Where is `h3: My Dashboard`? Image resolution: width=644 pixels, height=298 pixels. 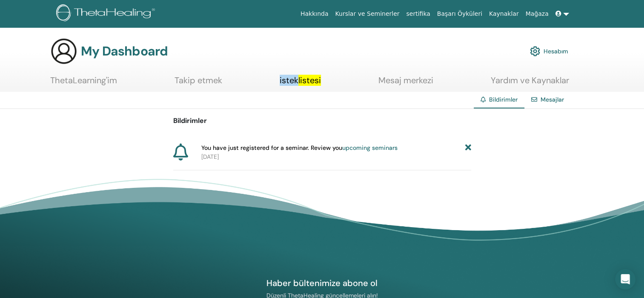
h3: My Dashboard is located at coordinates (125, 51).